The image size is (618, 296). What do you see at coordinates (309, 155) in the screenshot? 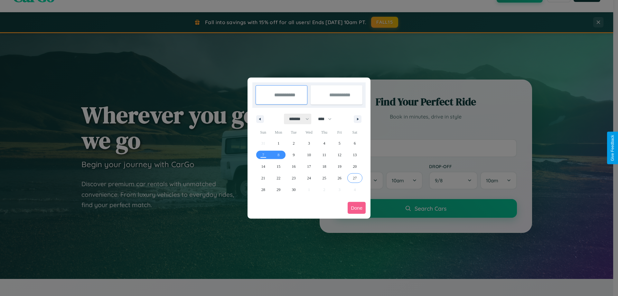
I see `span: 10` at bounding box center [309, 155].